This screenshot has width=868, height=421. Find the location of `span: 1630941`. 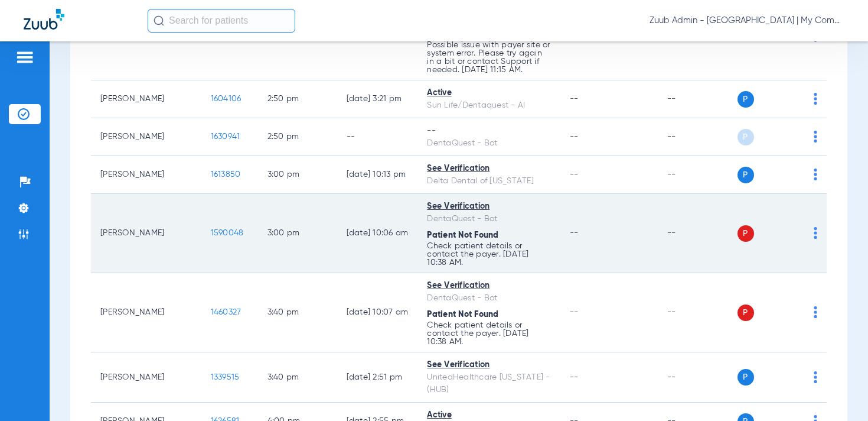

span: 1630941 is located at coordinates (225, 137).